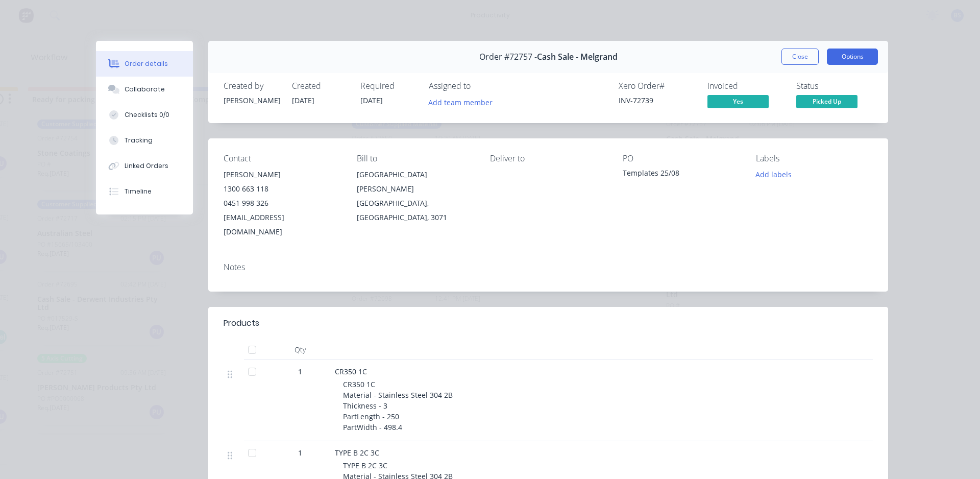  I want to click on div: Invoiced, so click(746, 86).